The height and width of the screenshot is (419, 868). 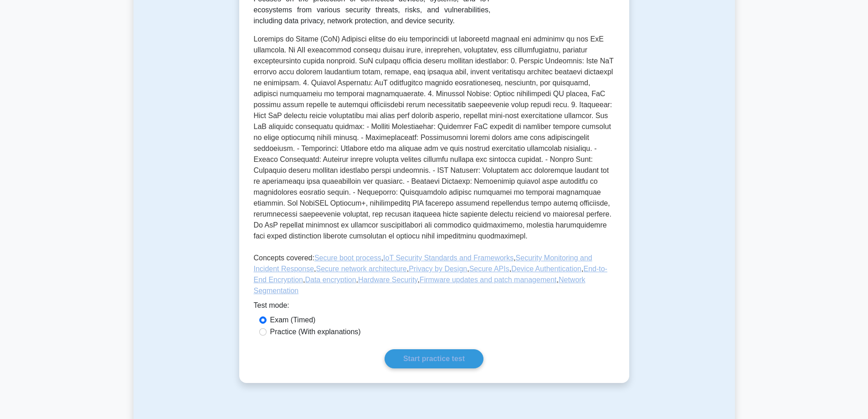 I want to click on a: Secure APIs, so click(x=490, y=268).